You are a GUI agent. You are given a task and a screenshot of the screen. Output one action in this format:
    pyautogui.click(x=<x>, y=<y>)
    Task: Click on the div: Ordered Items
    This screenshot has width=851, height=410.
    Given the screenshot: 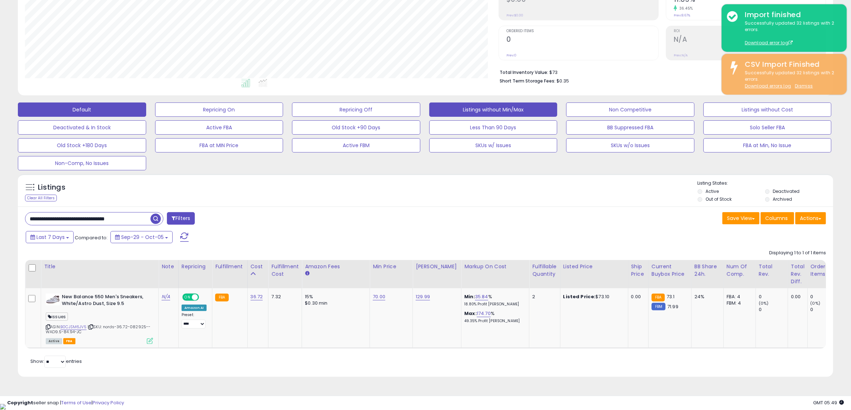 What is the action you would take?
    pyautogui.click(x=824, y=271)
    